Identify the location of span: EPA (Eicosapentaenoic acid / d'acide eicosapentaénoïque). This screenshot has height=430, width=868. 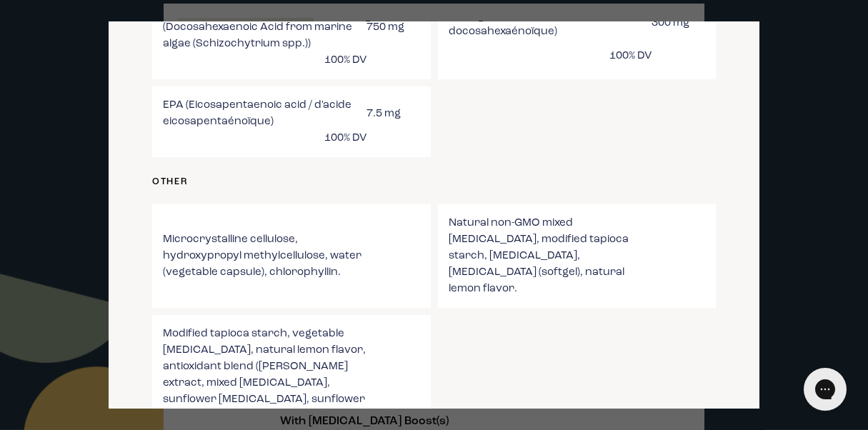
(264, 113).